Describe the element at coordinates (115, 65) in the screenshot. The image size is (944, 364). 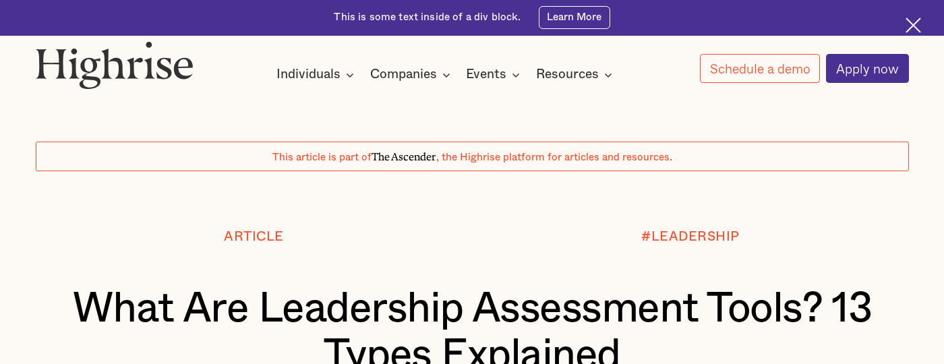
I see `img: Highrise logo` at that location.